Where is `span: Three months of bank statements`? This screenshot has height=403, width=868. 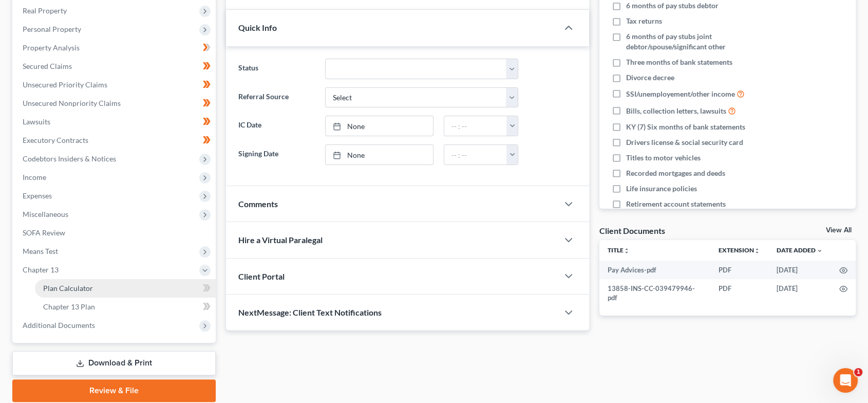 span: Three months of bank statements is located at coordinates (679, 62).